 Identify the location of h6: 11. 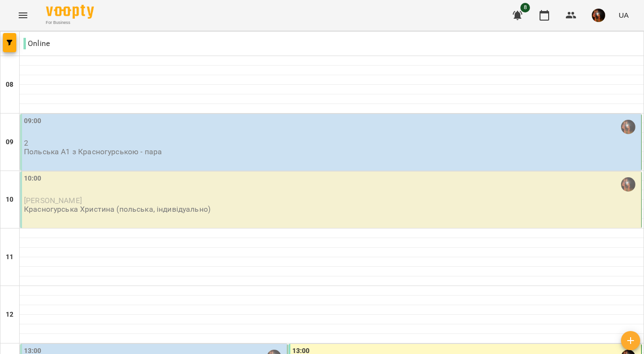
(9, 257).